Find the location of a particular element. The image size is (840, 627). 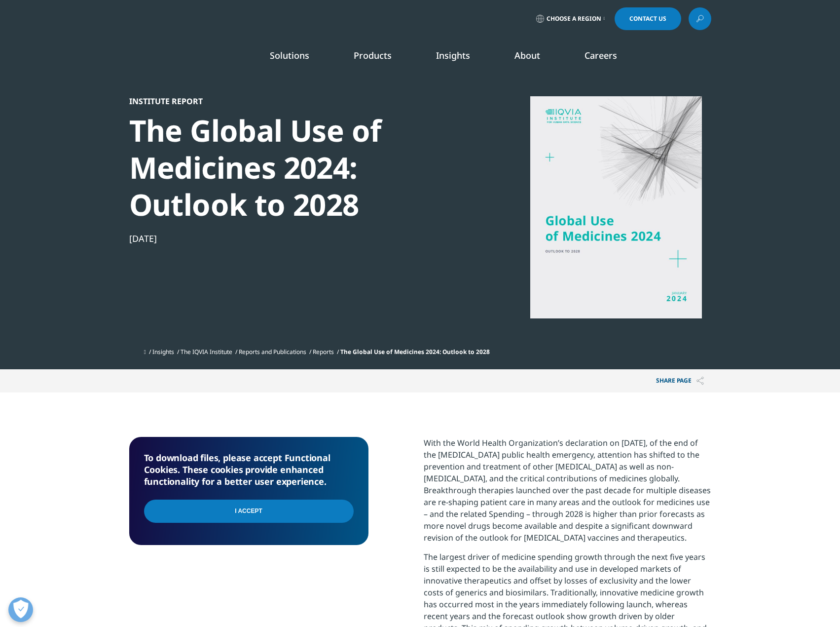

div: Institute Report is located at coordinates (299, 101).